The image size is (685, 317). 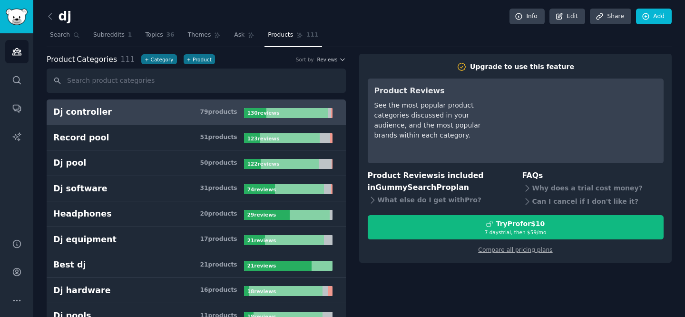 I want to click on div: 79 product s, so click(x=218, y=112).